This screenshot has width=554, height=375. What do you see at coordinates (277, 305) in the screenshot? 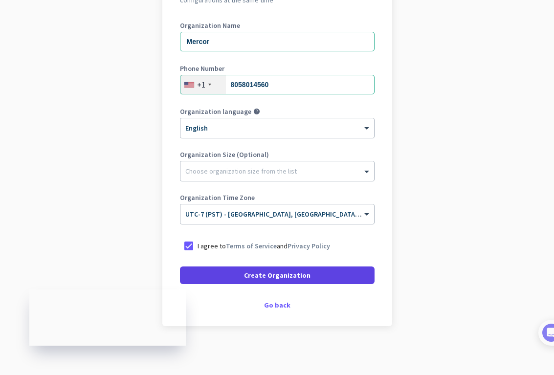
I see `div: Go back` at bounding box center [277, 305].